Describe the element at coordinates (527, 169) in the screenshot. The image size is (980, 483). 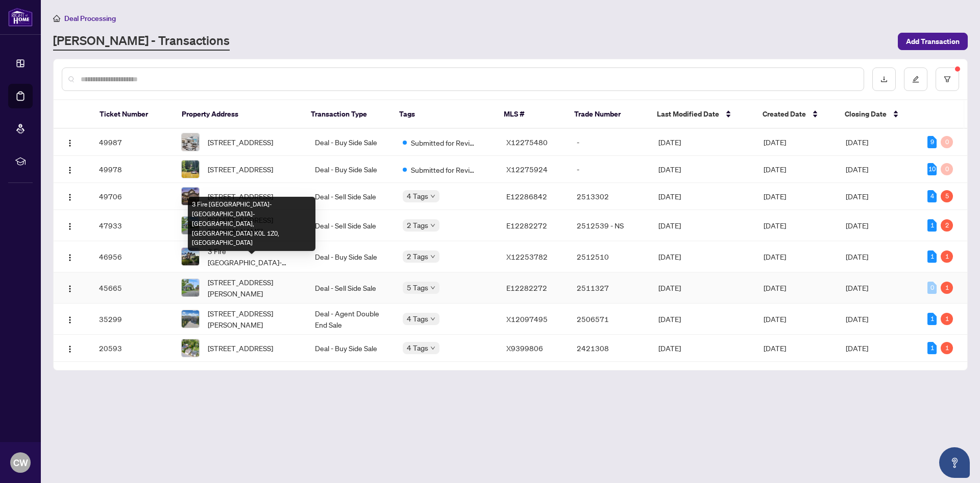
I see `span: X12275924` at that location.